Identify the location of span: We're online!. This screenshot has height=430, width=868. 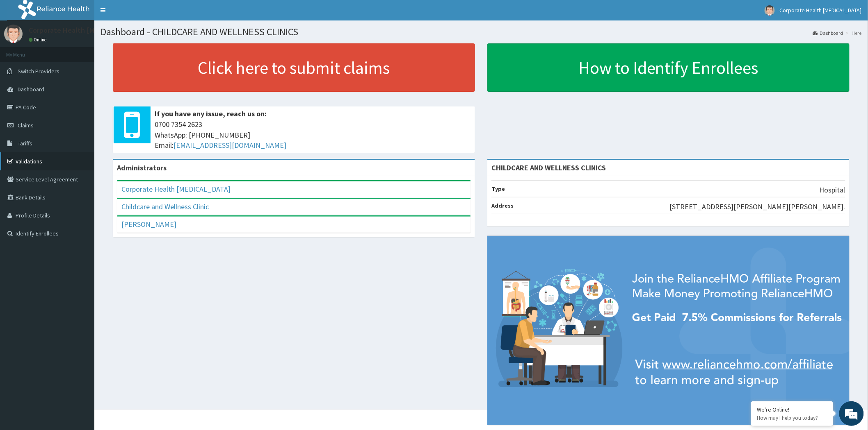
(80, 145).